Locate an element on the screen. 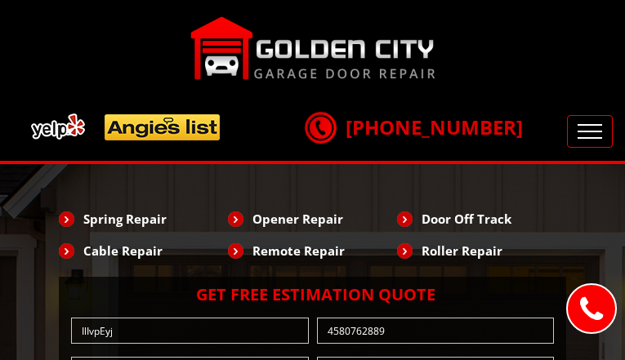  input: Phone is located at coordinates (436, 331).